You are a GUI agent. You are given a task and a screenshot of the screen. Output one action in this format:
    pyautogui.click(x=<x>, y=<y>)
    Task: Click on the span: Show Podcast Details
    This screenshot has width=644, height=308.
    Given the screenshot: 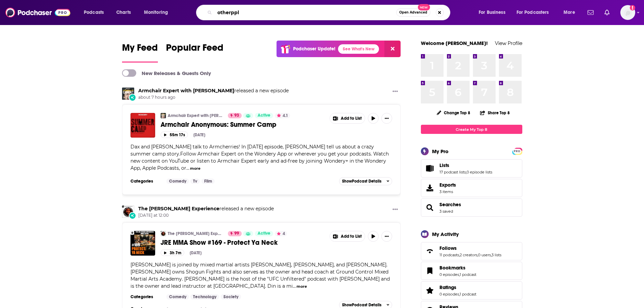 What is the action you would take?
    pyautogui.click(x=362, y=305)
    